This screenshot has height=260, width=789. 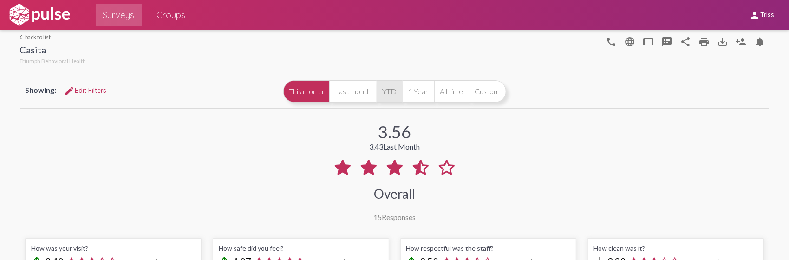 What do you see at coordinates (377, 217) in the screenshot?
I see `span: 15` at bounding box center [377, 217].